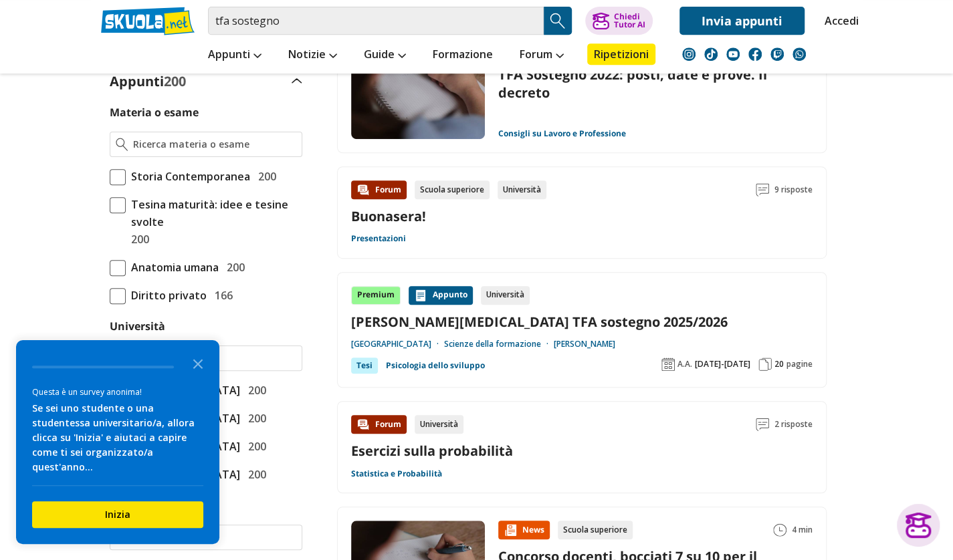 The image size is (953, 560). I want to click on a: TFA Sostegno 2022: posti, date e prove. Il decreto, so click(633, 84).